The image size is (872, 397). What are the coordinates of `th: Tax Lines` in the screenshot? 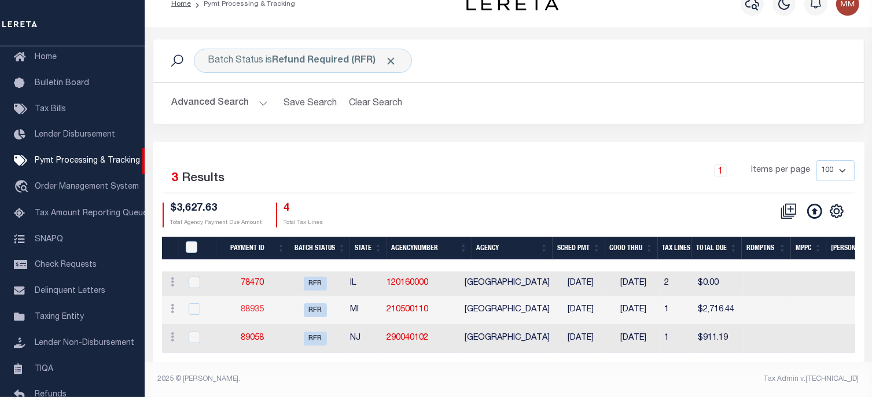 It's located at (675, 248).